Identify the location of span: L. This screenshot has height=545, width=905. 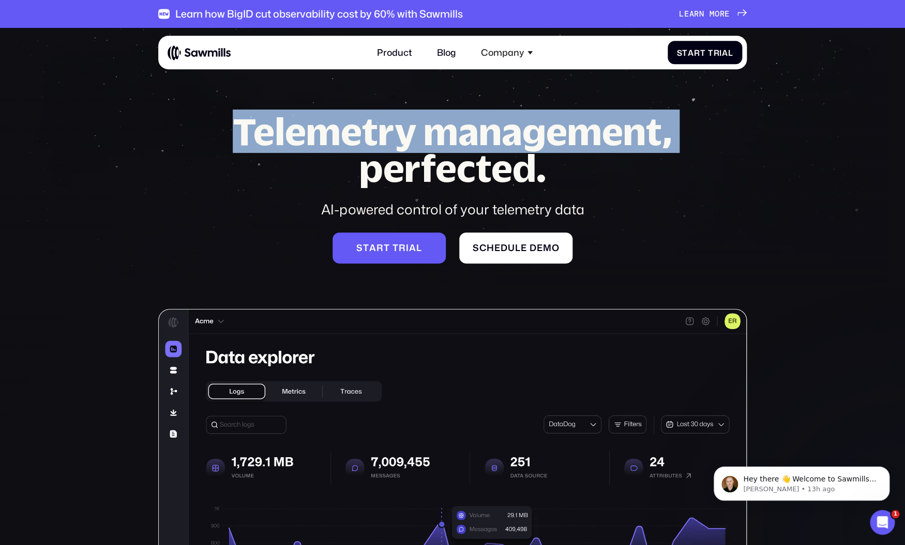
(681, 14).